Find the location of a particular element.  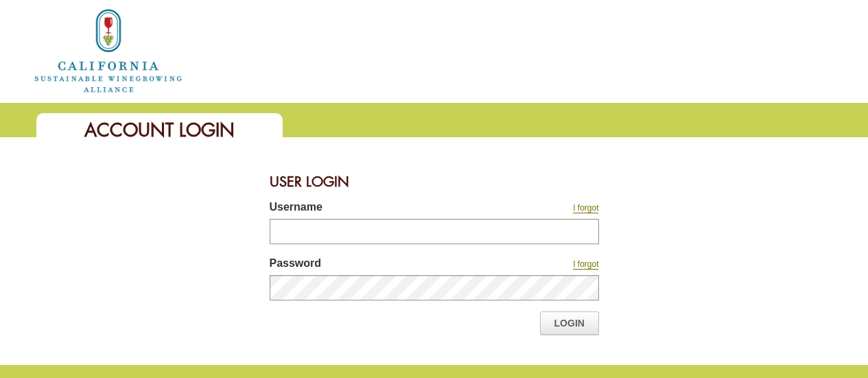

span: Account Login is located at coordinates (159, 129).